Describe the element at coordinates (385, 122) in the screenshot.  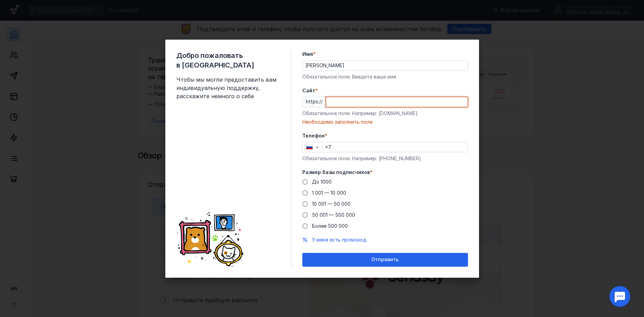
I see `div: Необходимо заполнить поле` at that location.